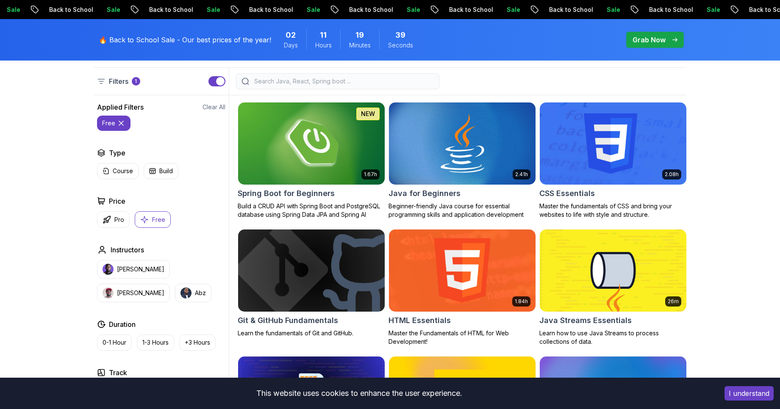  What do you see at coordinates (200, 293) in the screenshot?
I see `p: Abz` at bounding box center [200, 293].